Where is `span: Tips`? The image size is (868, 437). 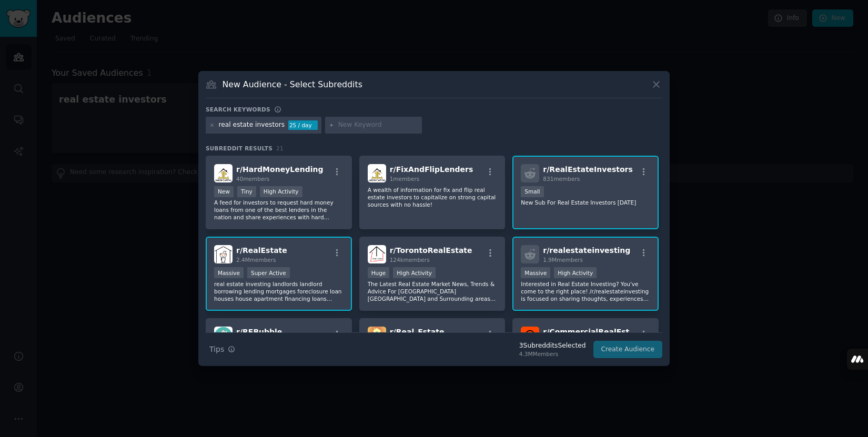 span: Tips is located at coordinates (217, 349).